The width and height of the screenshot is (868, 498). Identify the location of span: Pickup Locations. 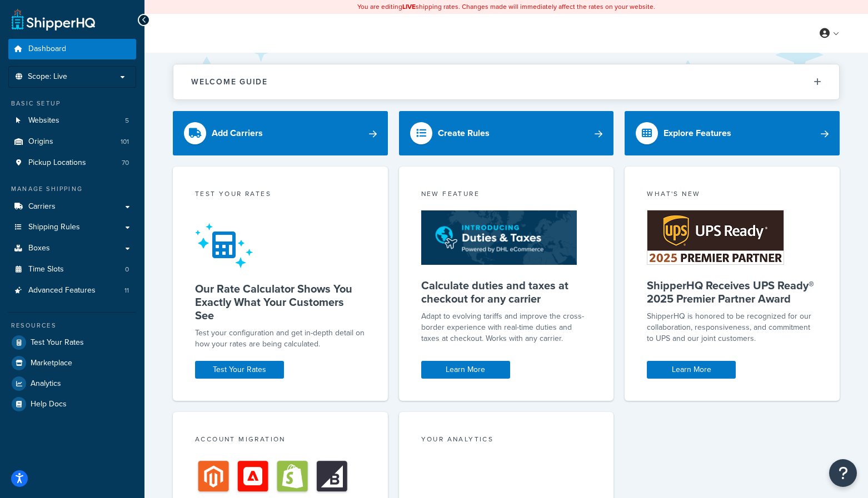
(57, 163).